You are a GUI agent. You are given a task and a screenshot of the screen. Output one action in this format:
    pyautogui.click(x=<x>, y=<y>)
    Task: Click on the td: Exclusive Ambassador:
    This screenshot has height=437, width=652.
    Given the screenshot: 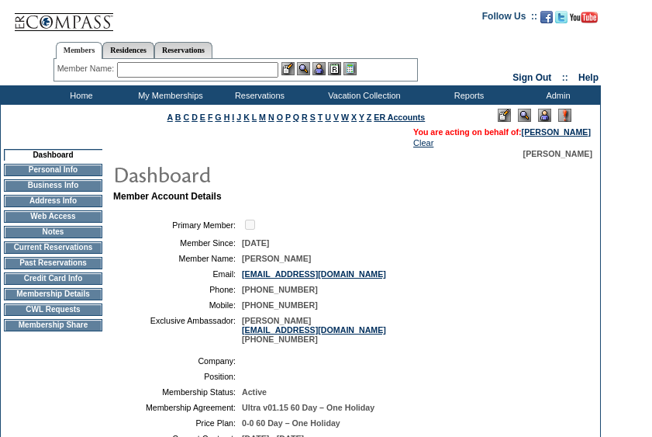 What is the action you would take?
    pyautogui.click(x=178, y=330)
    